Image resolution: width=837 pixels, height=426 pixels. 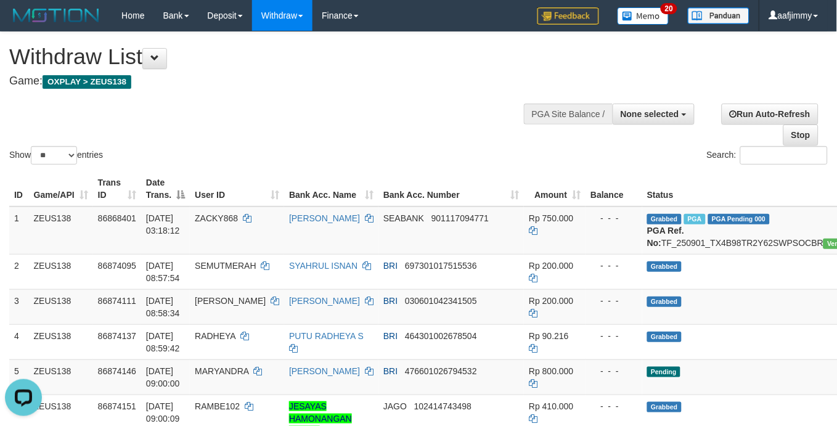 What do you see at coordinates (56, 155) in the screenshot?
I see `label: Show entries` at bounding box center [56, 155].